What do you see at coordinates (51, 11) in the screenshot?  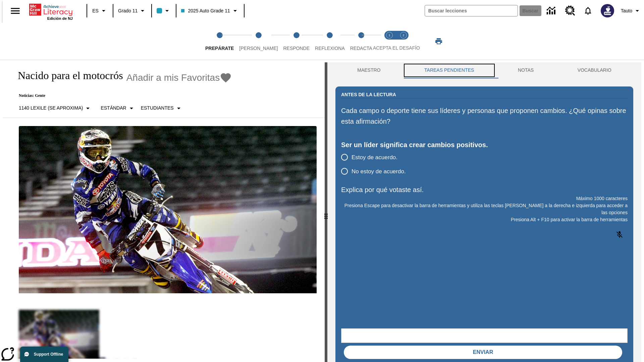 I see `div: Portada` at bounding box center [51, 11].